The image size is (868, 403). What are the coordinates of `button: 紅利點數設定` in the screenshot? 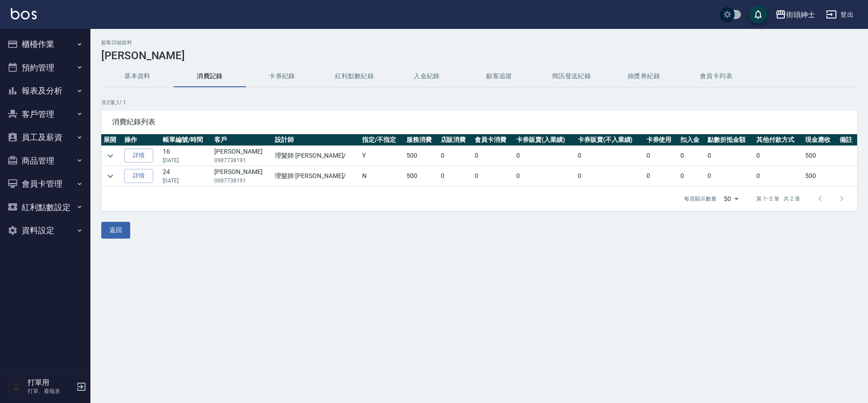 It's located at (45, 208).